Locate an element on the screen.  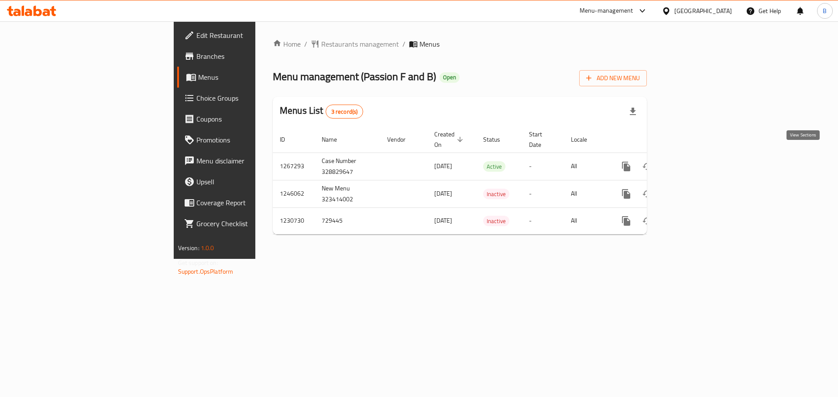
span: Branches is located at coordinates (251, 56).